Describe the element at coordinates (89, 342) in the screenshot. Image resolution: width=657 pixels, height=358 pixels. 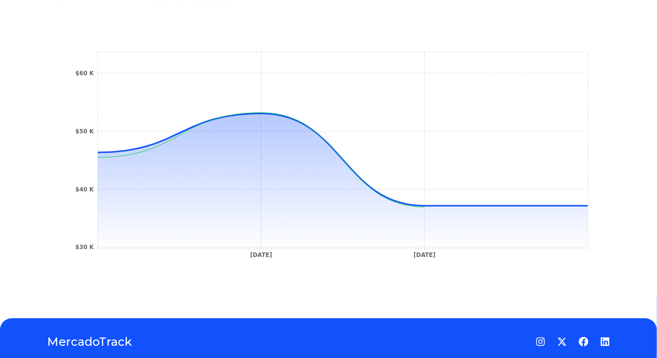
I see `a: MercadoTrack` at that location.